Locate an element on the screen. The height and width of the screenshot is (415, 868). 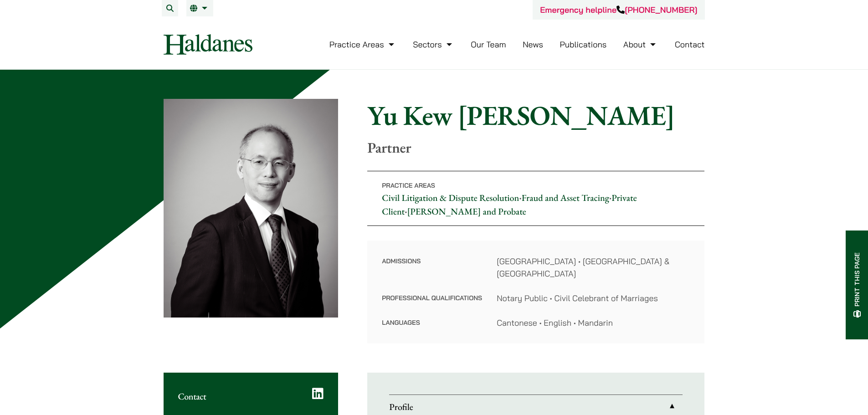
a: Civil Litigation & Dispute Resolution is located at coordinates (450, 198).